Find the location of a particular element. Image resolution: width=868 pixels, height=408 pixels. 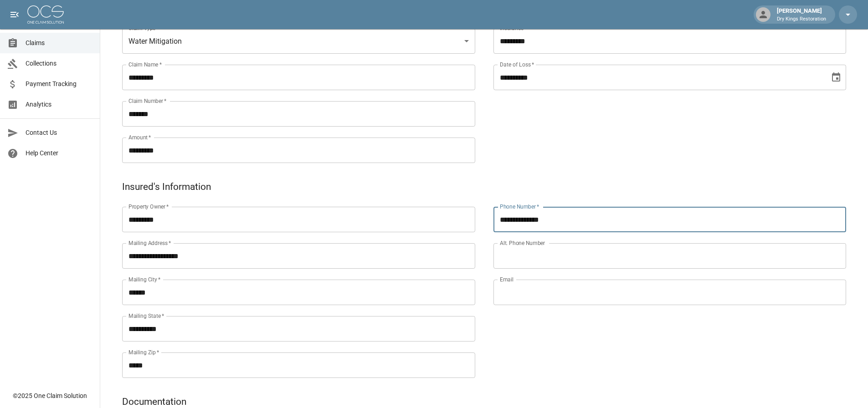

span: Collections is located at coordinates (59, 63).